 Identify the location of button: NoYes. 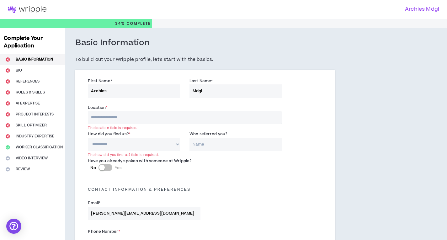
(105, 168).